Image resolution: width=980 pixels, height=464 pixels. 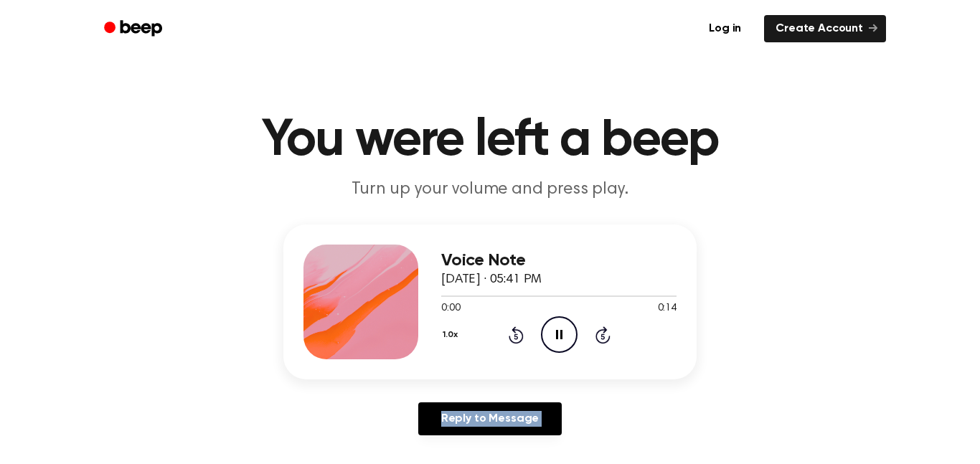 I want to click on span: 0:00, so click(x=451, y=308).